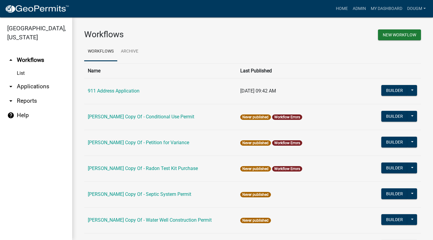  What do you see at coordinates (359, 9) in the screenshot?
I see `a: Admin` at bounding box center [359, 9].